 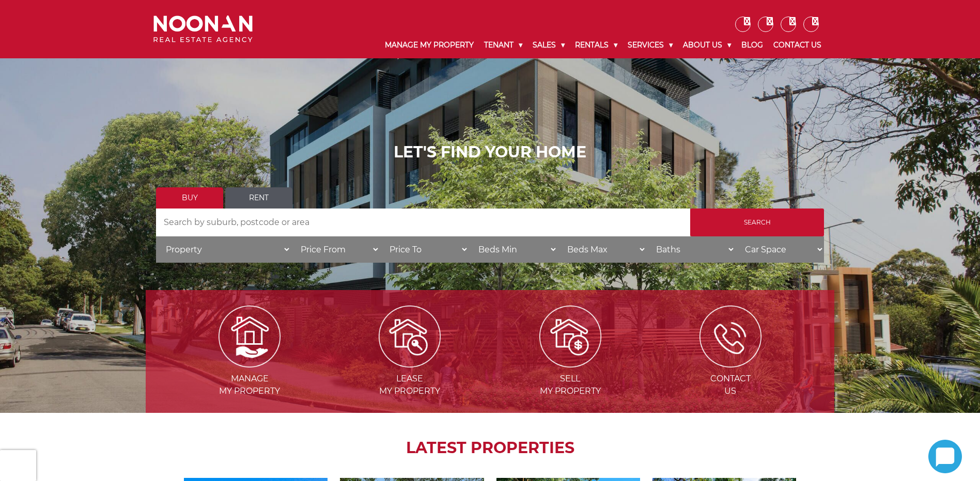 I want to click on span: Contact Us, so click(x=731, y=385).